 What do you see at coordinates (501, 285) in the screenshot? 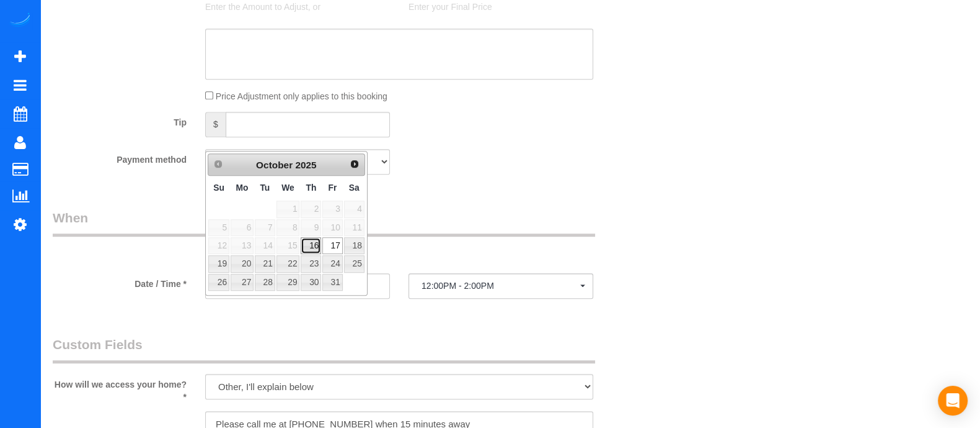
I see `button: 12:00PM - 2:00PM` at bounding box center [501, 285].